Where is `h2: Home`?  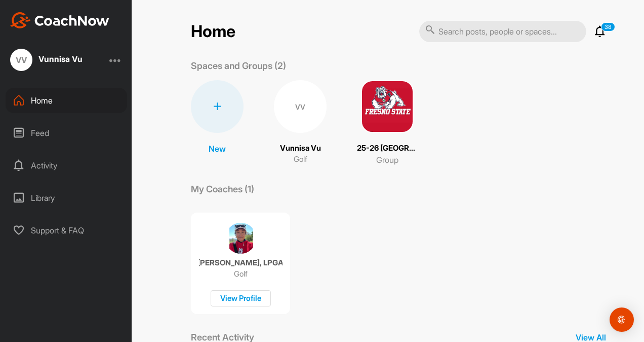 h2: Home is located at coordinates (213, 31).